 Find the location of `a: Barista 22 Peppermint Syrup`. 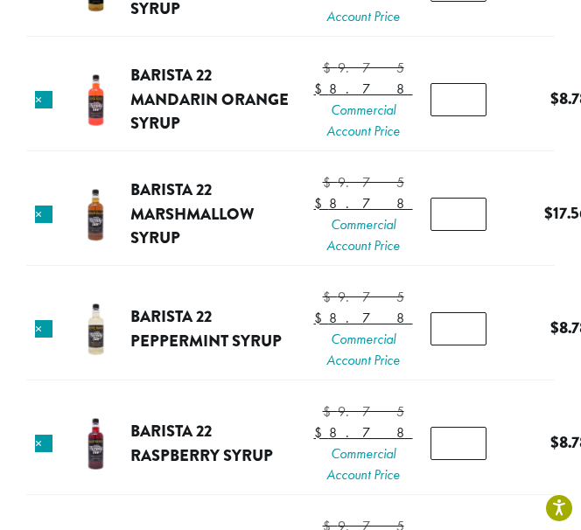

a: Barista 22 Peppermint Syrup is located at coordinates (206, 328).